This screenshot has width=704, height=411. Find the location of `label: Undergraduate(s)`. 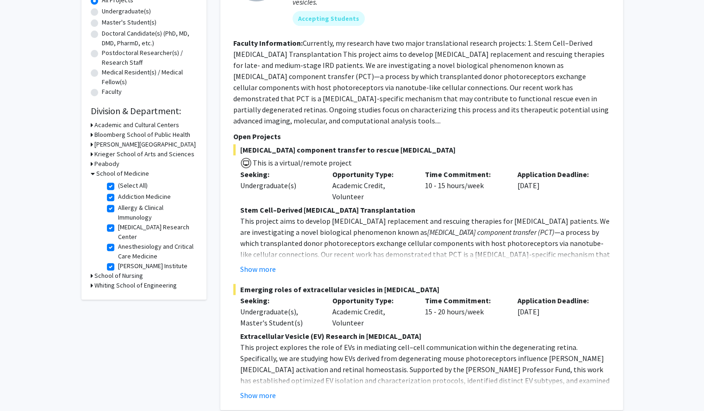

label: Undergraduate(s) is located at coordinates (126, 11).